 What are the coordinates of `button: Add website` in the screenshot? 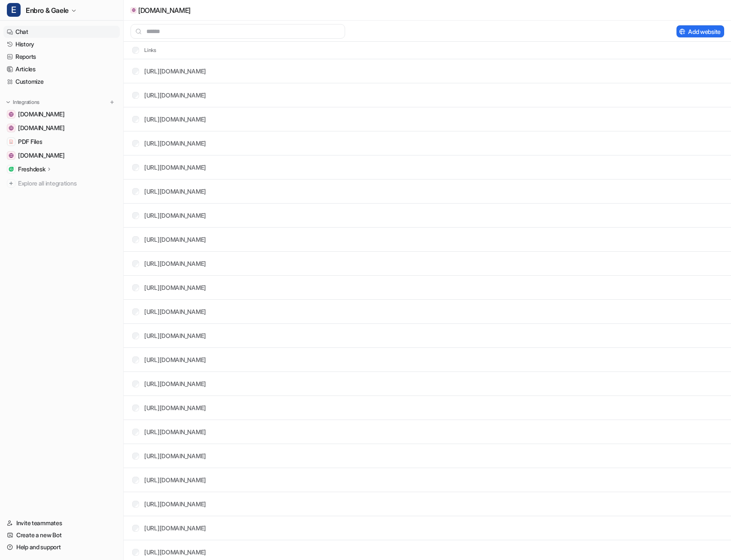 It's located at (700, 31).